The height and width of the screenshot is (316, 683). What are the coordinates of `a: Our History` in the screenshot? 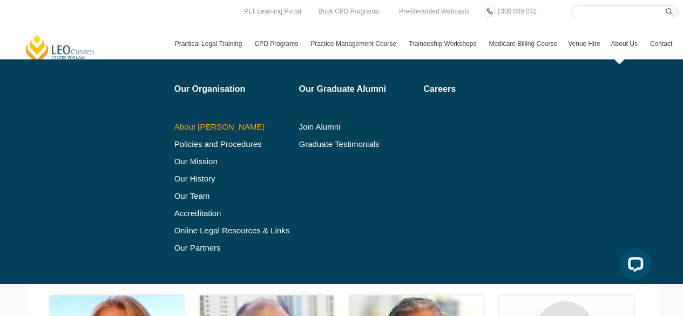 It's located at (233, 179).